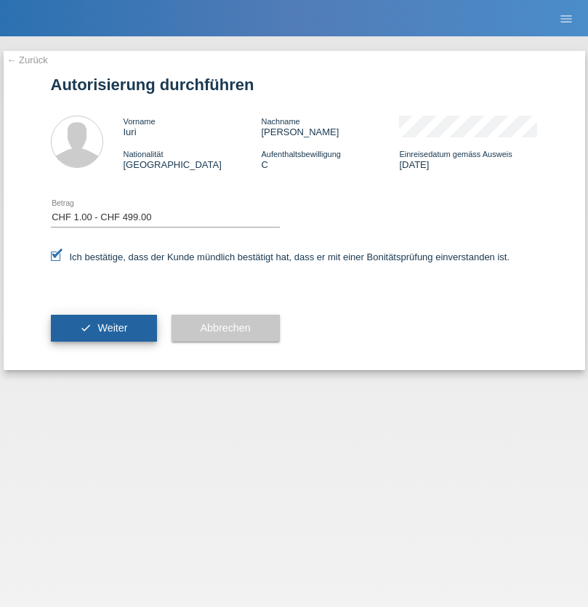 The width and height of the screenshot is (588, 607). What do you see at coordinates (225, 329) in the screenshot?
I see `button: Abbrechen` at bounding box center [225, 329].